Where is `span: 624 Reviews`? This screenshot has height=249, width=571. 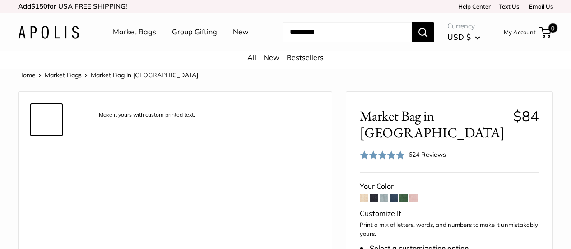
span: 624 Reviews is located at coordinates (427, 154).